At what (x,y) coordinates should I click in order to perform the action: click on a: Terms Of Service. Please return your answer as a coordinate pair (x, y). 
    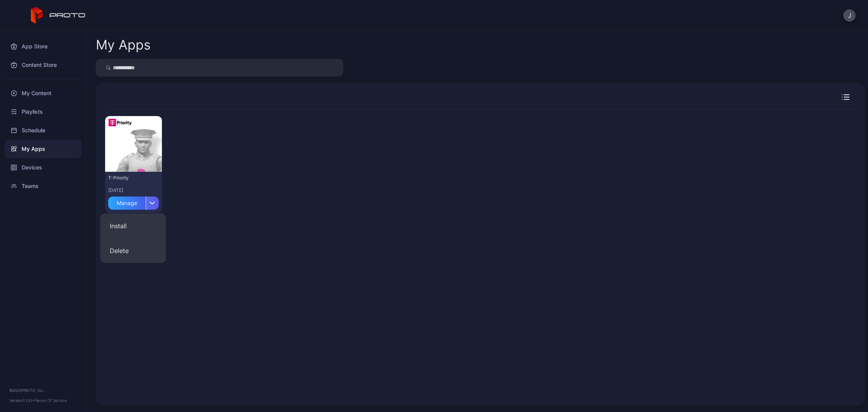
    Looking at the image, I should click on (51, 400).